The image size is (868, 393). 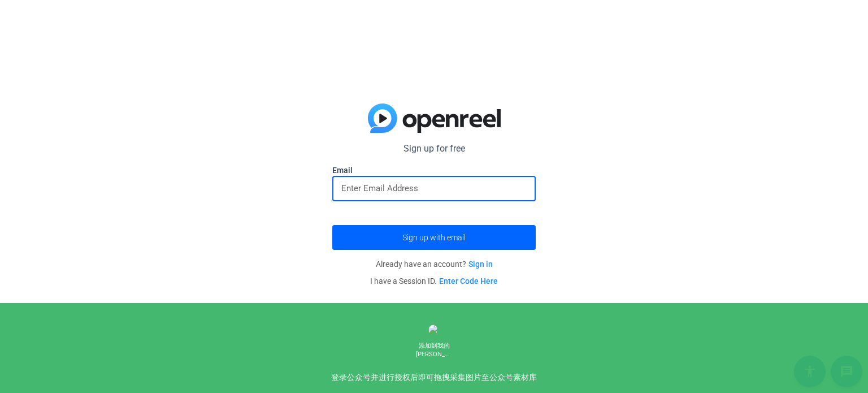 What do you see at coordinates (480, 264) in the screenshot?
I see `a: Sign in` at bounding box center [480, 264].